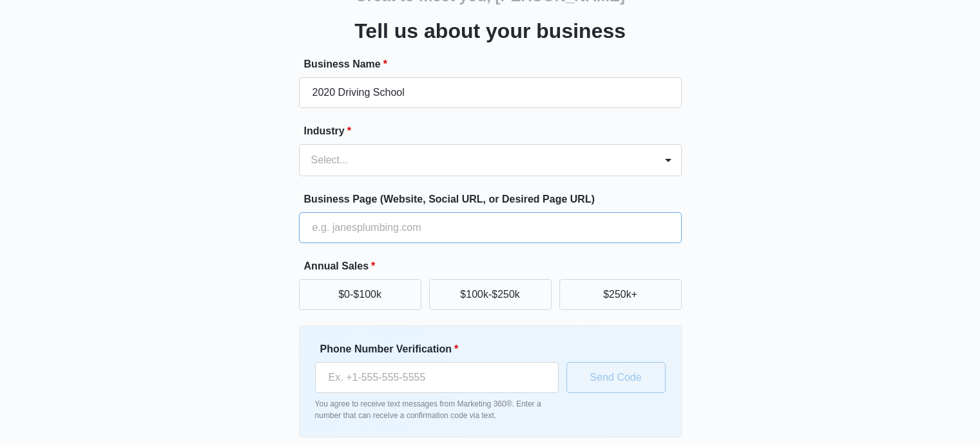  I want to click on input: e.g. janesplumbing.com, so click(490, 228).